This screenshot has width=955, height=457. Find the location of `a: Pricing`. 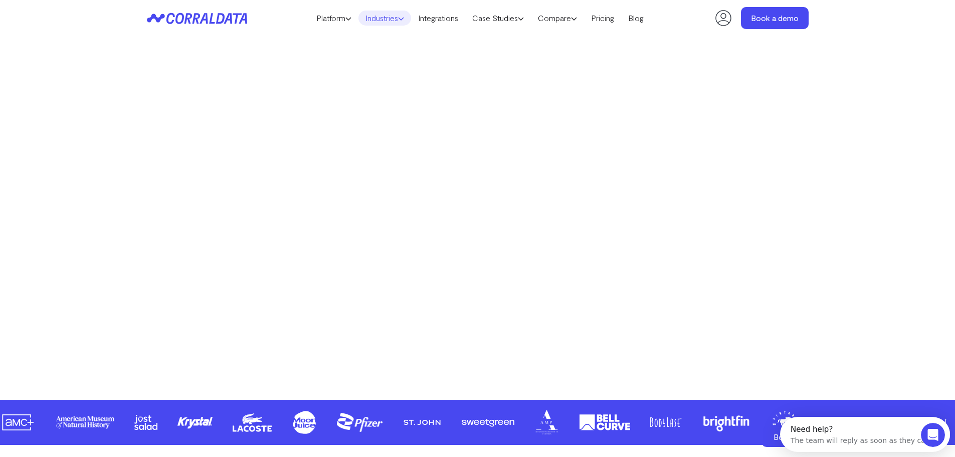

a: Pricing is located at coordinates (602, 18).